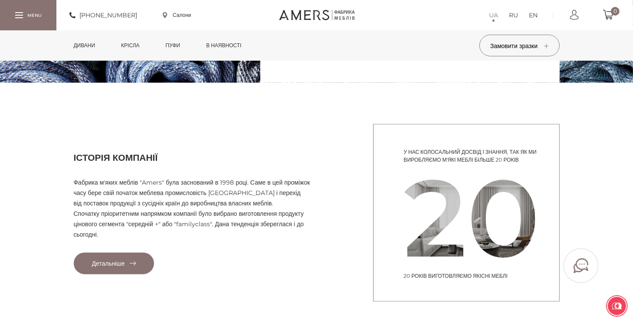 The height and width of the screenshot is (322, 633). I want to click on p: Фабрика м'яких меблів "Amers" була заснований в 1998 році. Саме в цей проміжок часу бере свій поч..., so click(192, 193).